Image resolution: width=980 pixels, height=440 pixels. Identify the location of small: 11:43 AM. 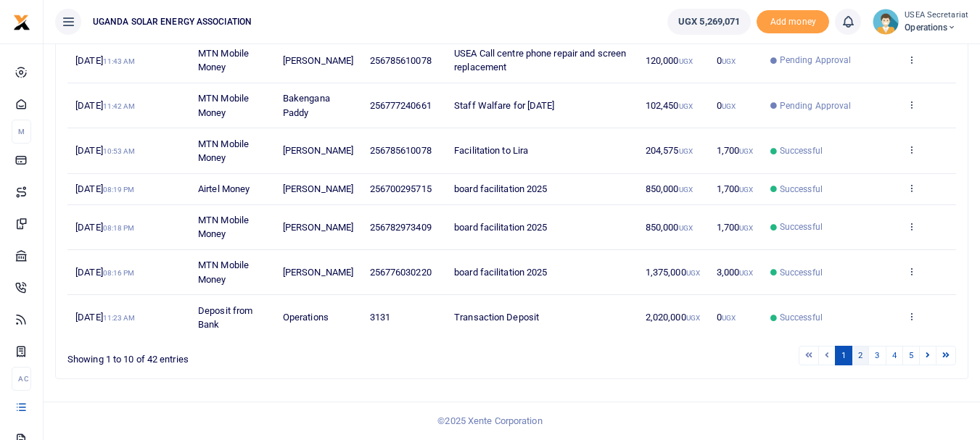
(119, 61).